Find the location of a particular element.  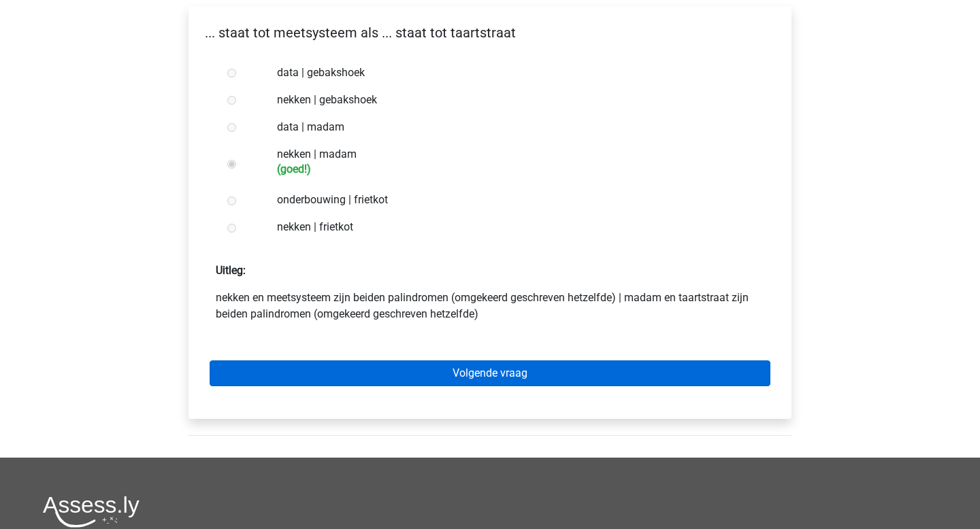

label: data | madam is located at coordinates (513, 127).